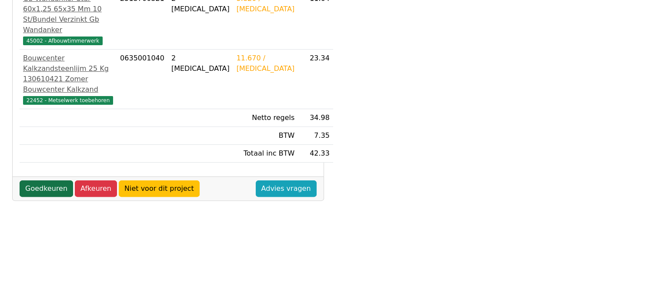 This screenshot has width=658, height=306. I want to click on td: Netto regels, so click(266, 118).